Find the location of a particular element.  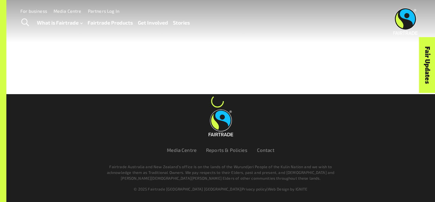

a: Web Design by IGNITE is located at coordinates (288, 189).